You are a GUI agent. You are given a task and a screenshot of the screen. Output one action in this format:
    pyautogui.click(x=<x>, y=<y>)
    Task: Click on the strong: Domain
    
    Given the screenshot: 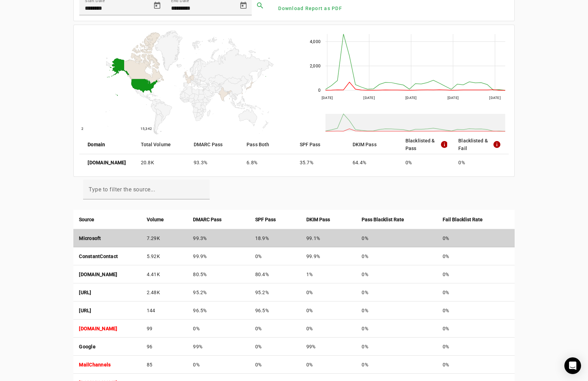 What is the action you would take?
    pyautogui.click(x=96, y=145)
    